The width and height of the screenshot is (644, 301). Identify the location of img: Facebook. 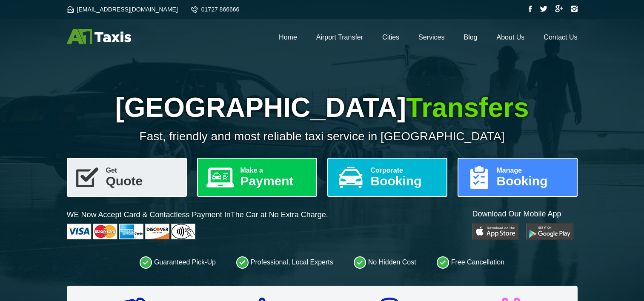
(530, 9).